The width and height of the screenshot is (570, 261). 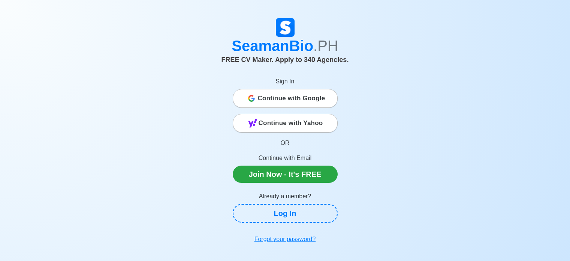 What do you see at coordinates (285, 143) in the screenshot?
I see `p: OR` at bounding box center [285, 143].